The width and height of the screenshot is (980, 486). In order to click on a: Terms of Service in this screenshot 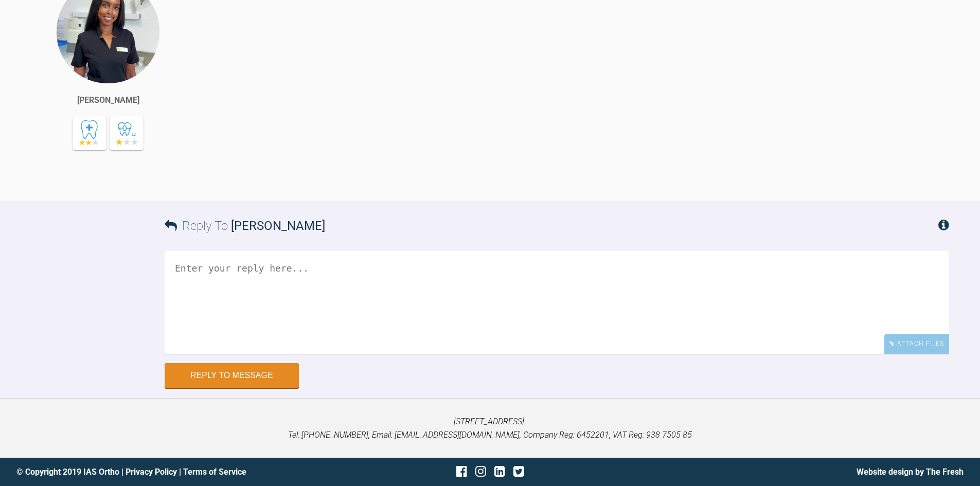, I will do `click(214, 472)`.